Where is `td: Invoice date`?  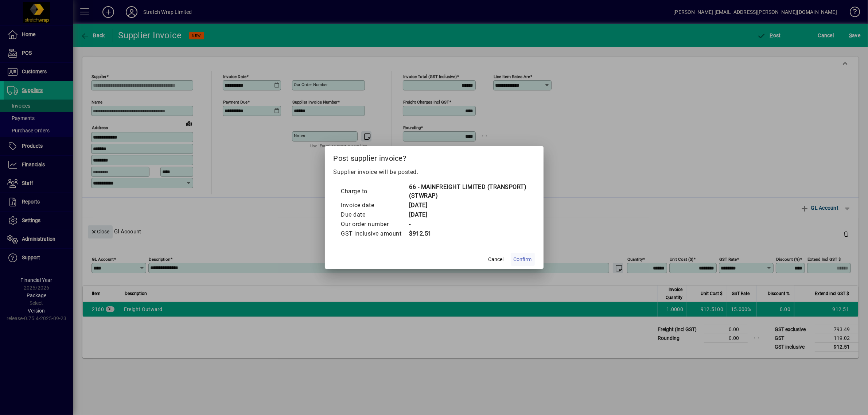 td: Invoice date is located at coordinates (375, 205).